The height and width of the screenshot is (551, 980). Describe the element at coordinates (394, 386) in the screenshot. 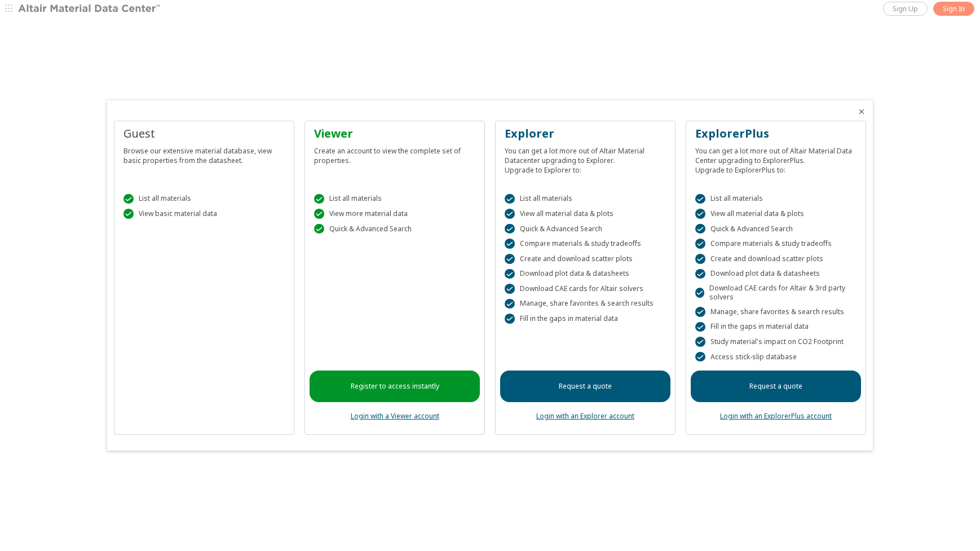

I see `a: Register to access instantly` at that location.